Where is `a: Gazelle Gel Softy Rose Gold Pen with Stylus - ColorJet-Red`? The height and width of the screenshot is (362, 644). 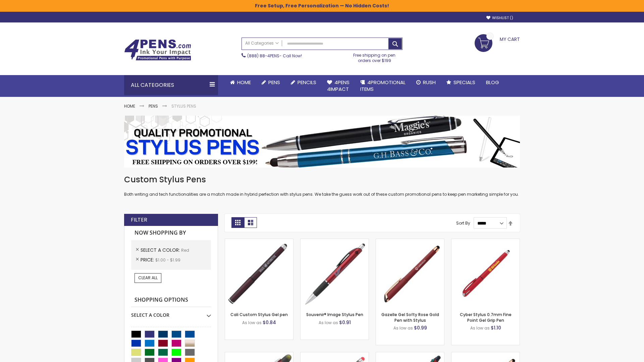
a: Gazelle Gel Softy Rose Gold Pen with Stylus - ColorJet-Red is located at coordinates (486, 355).